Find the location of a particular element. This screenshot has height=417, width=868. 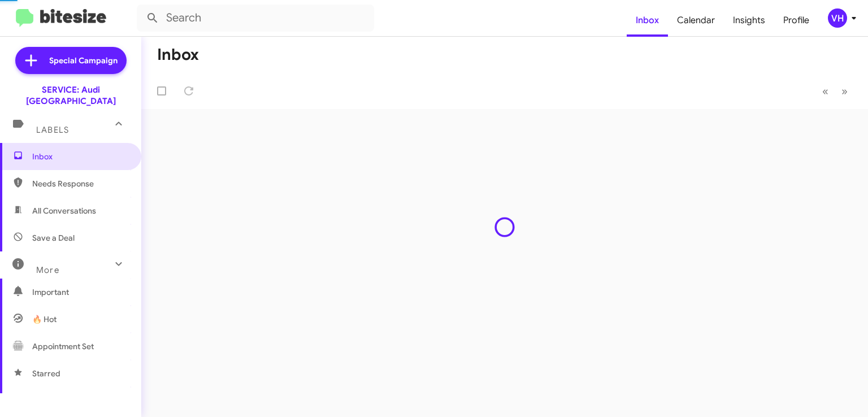

span: Calendar is located at coordinates (696, 20).